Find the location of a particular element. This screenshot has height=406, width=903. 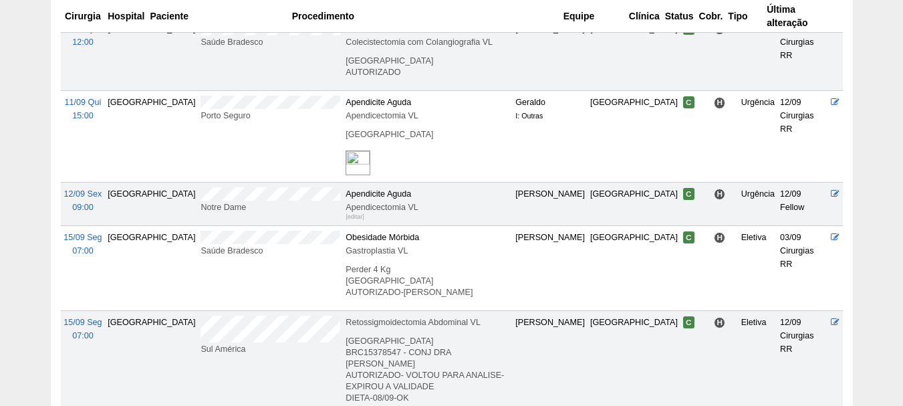

small: I: Outras is located at coordinates (528, 116).